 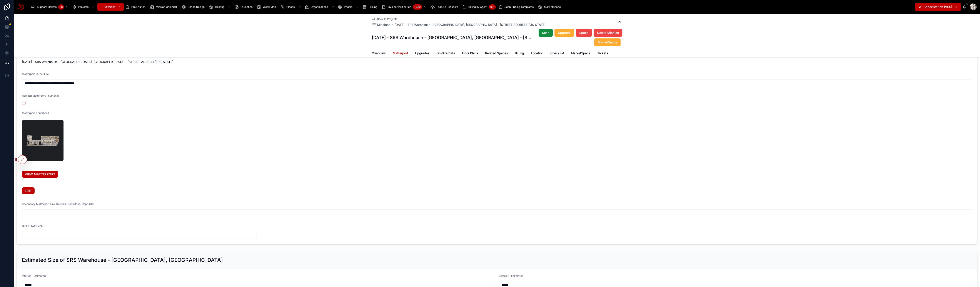 I want to click on a: EDIT, so click(x=28, y=191).